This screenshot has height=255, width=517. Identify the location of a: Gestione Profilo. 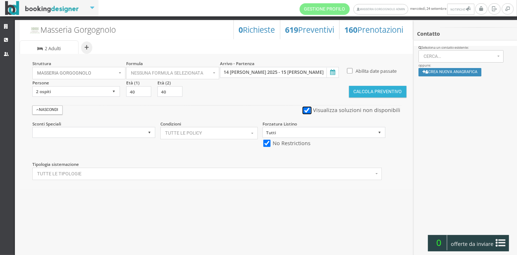
(325, 9).